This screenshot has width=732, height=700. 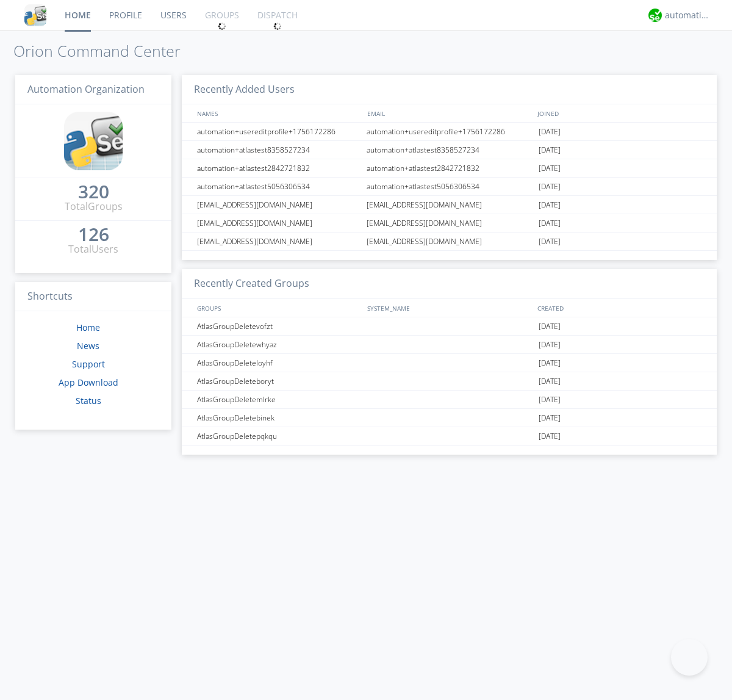 I want to click on div: Total Groups, so click(x=93, y=206).